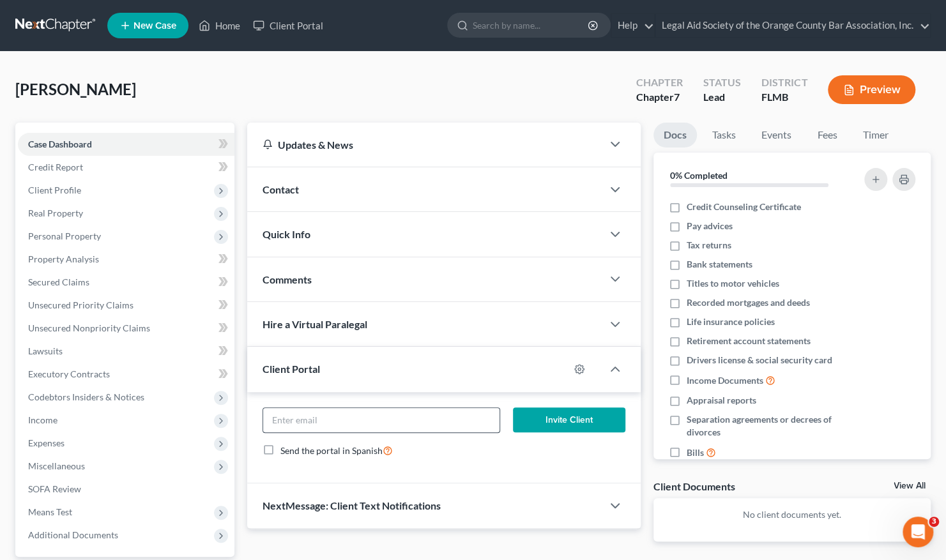 The width and height of the screenshot is (946, 560). I want to click on span: Personal Property, so click(65, 236).